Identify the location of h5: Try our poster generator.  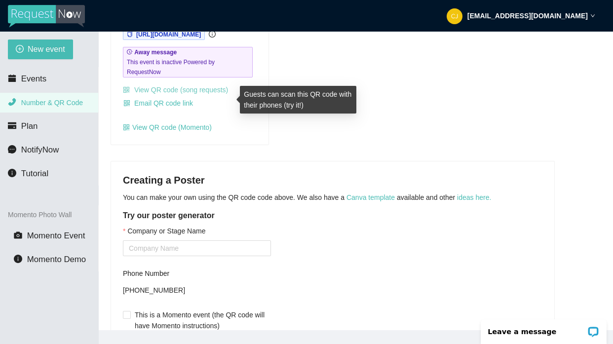
(332, 216).